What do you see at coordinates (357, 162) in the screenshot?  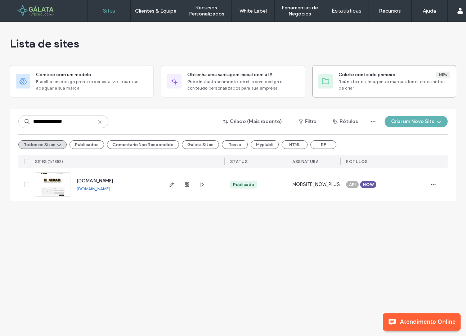 I see `span: Rótulos` at bounding box center [357, 162].